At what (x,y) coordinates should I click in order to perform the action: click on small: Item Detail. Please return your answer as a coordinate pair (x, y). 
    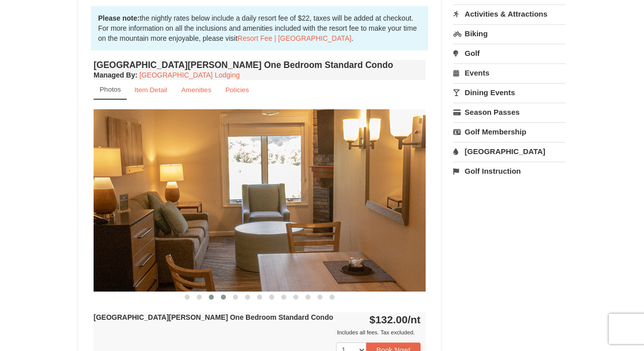
    Looking at the image, I should click on (150, 90).